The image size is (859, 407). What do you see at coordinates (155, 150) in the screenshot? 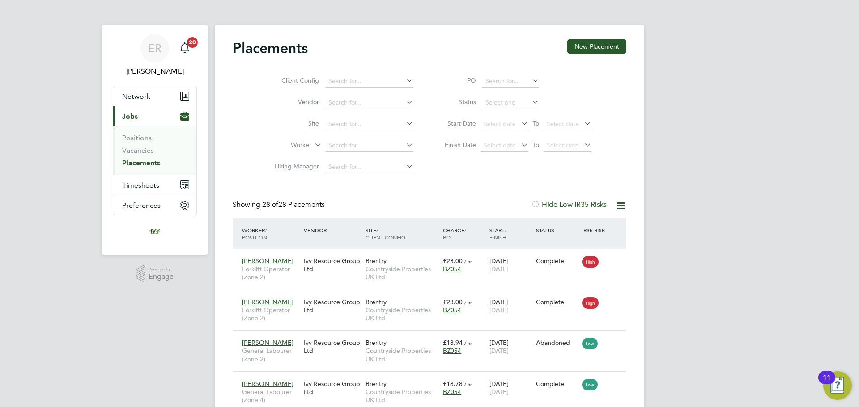
I see `div: Jobs` at bounding box center [155, 150].